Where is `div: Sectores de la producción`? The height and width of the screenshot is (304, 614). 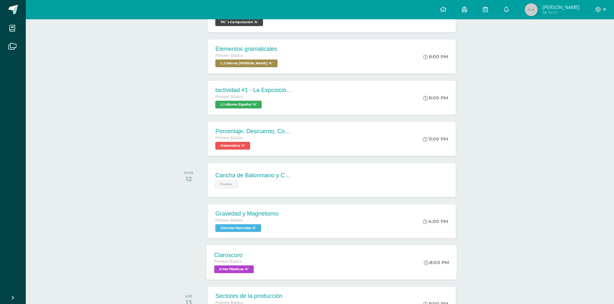
div: Sectores de la producción is located at coordinates (249, 296).